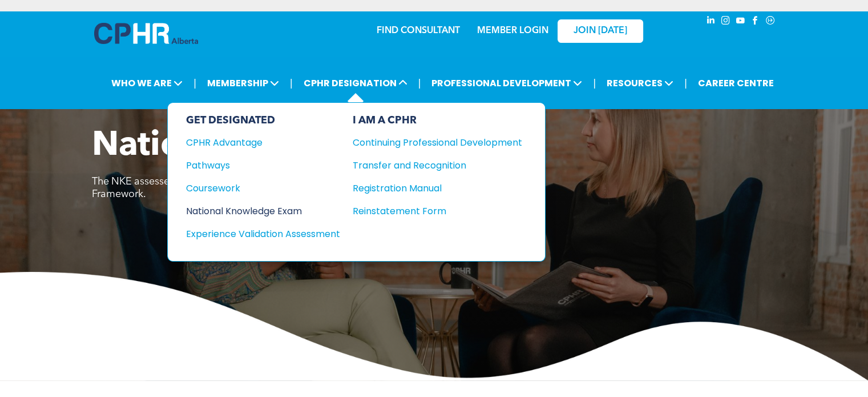 This screenshot has height=397, width=868. What do you see at coordinates (263, 233) in the screenshot?
I see `a: Experience Validation Assessment` at bounding box center [263, 233].